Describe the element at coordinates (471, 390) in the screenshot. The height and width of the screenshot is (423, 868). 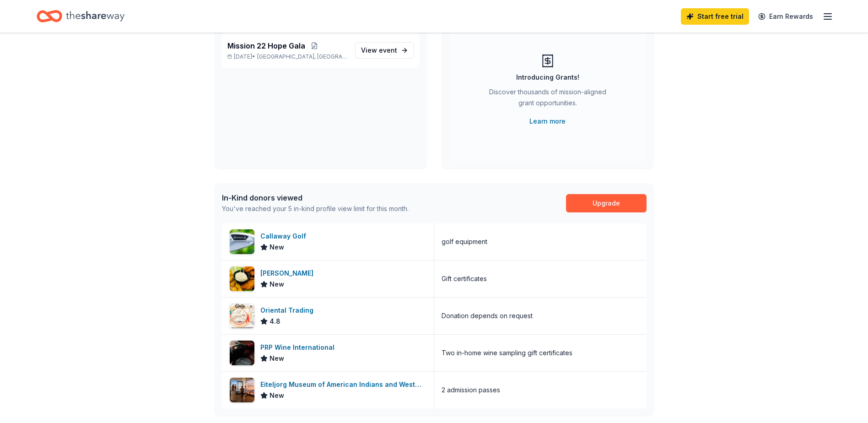
I see `div: 2 admission passes` at that location.